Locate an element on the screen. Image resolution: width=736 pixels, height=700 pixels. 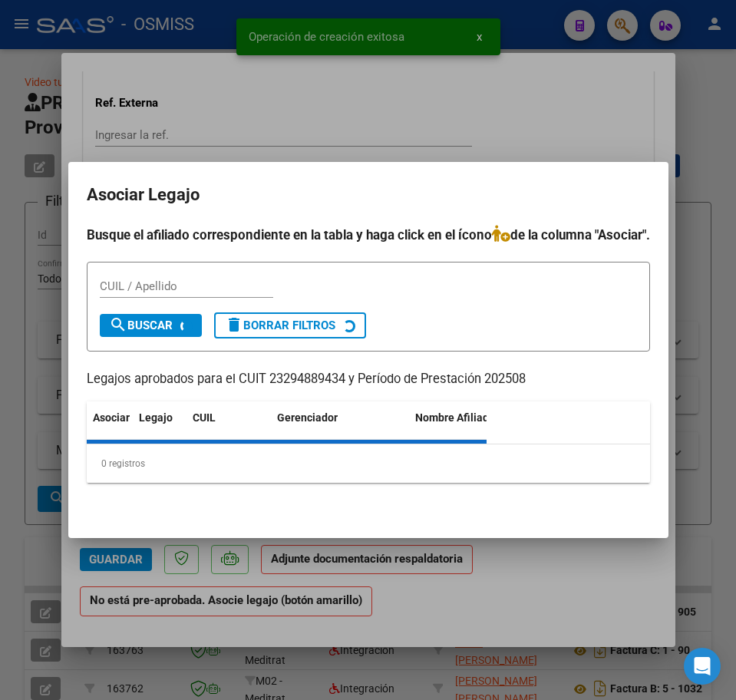
span: Nombre Afiliado is located at coordinates (455, 418).